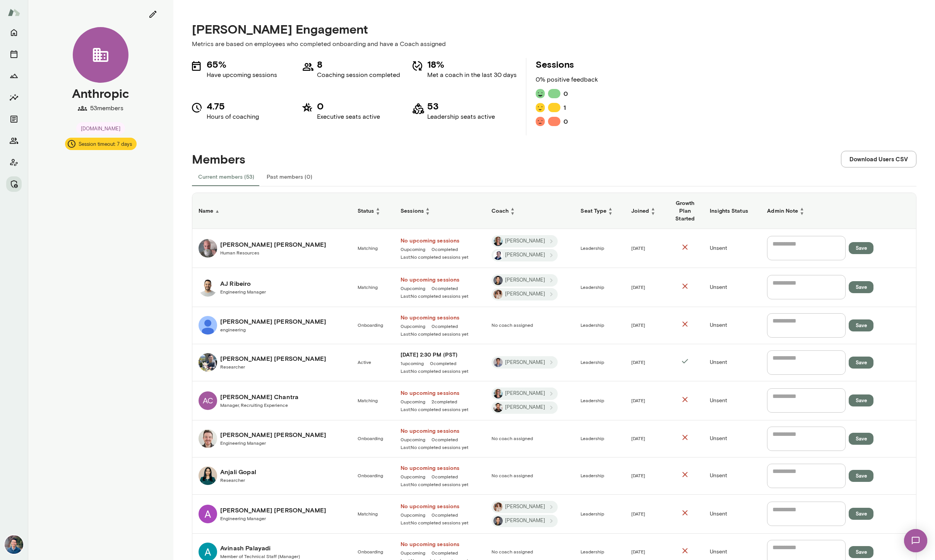  Describe the element at coordinates (472, 64) in the screenshot. I see `h5: 18%` at that location.